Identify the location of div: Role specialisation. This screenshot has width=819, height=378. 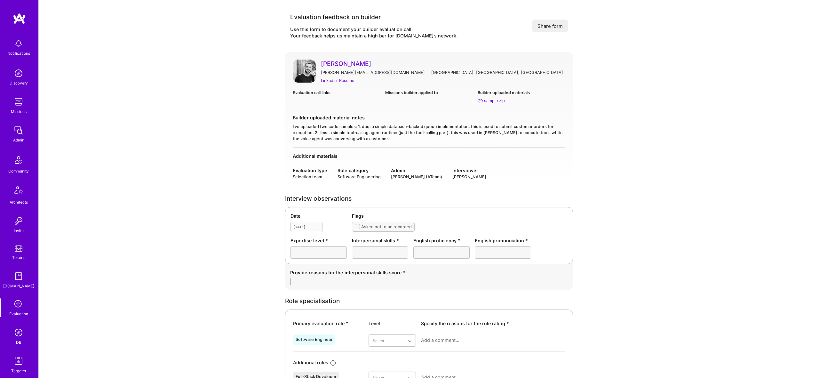
(429, 301).